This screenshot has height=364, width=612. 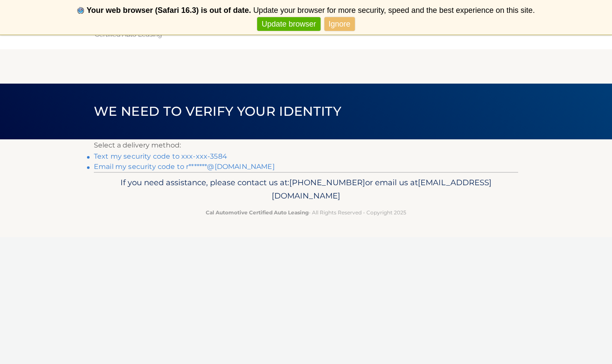 What do you see at coordinates (306, 145) in the screenshot?
I see `p: Select a delivery method:` at bounding box center [306, 145].